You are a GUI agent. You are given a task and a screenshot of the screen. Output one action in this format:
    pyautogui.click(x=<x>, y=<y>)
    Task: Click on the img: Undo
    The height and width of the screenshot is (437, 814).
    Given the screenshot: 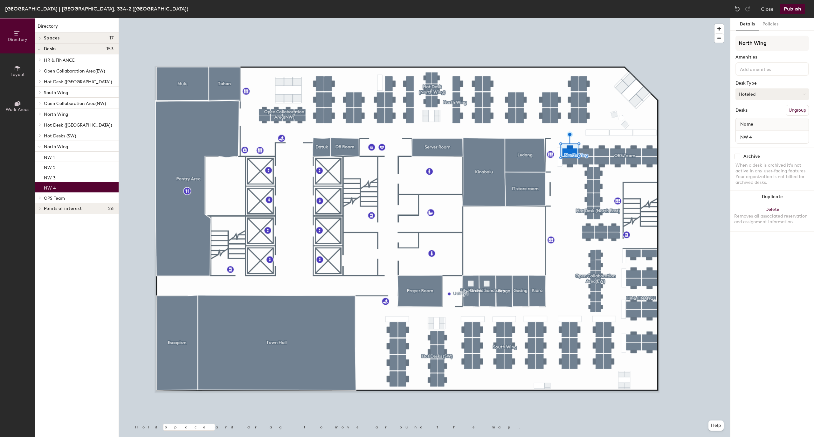 What is the action you would take?
    pyautogui.click(x=737, y=9)
    